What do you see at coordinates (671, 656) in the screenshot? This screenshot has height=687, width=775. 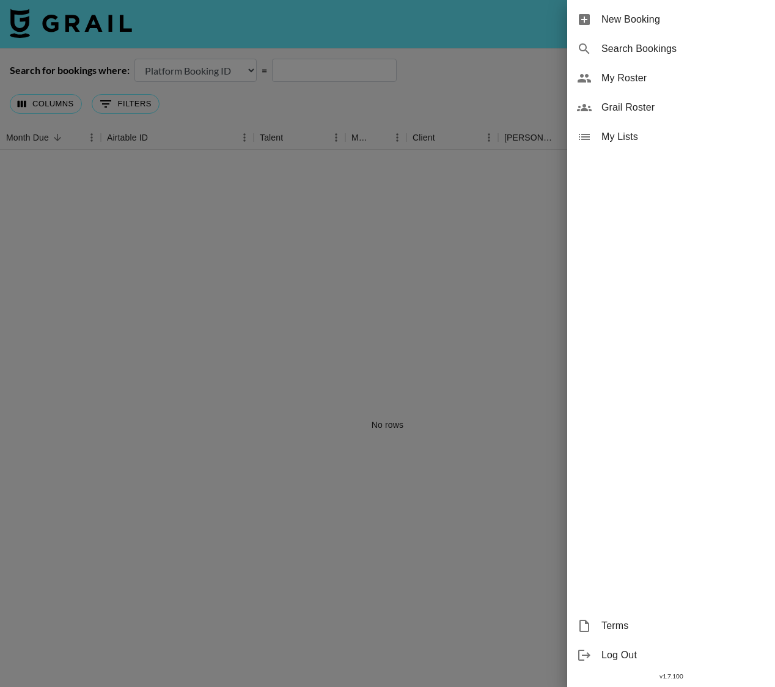 I see `div: Log Out` at bounding box center [671, 656].